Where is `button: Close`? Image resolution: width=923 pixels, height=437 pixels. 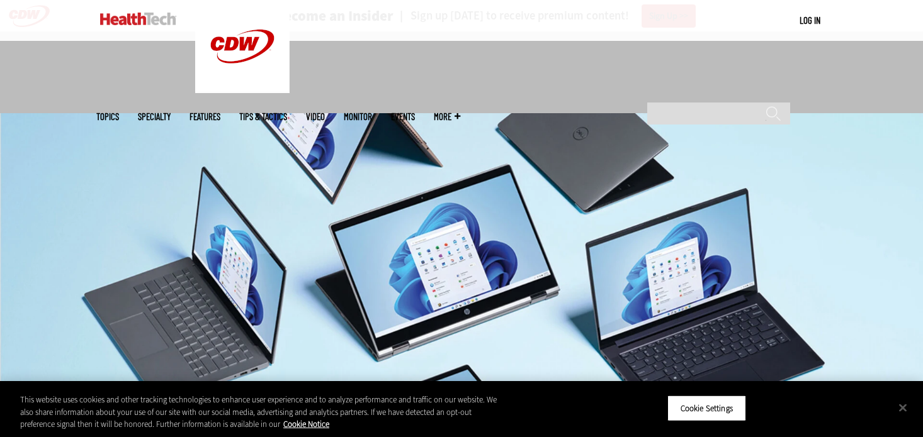
button: Close is located at coordinates (903, 408).